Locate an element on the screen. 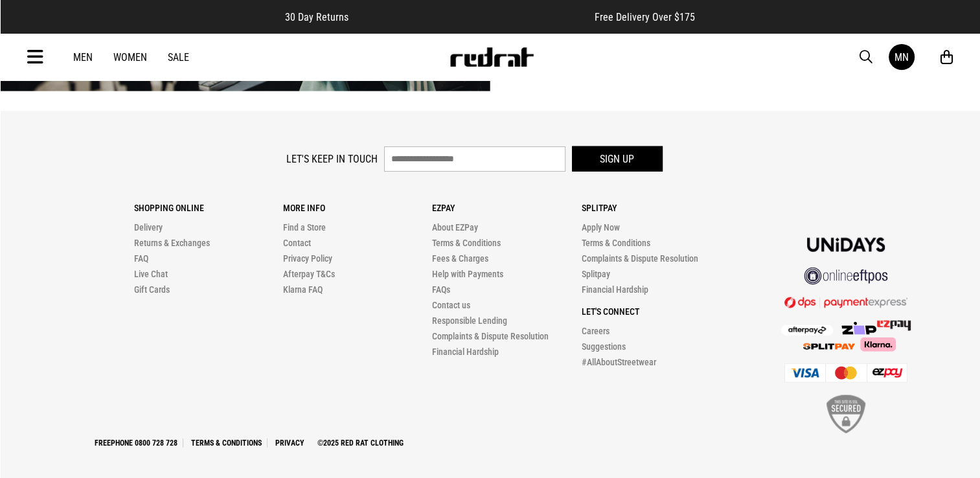 The width and height of the screenshot is (980, 478). a: Women is located at coordinates (130, 57).